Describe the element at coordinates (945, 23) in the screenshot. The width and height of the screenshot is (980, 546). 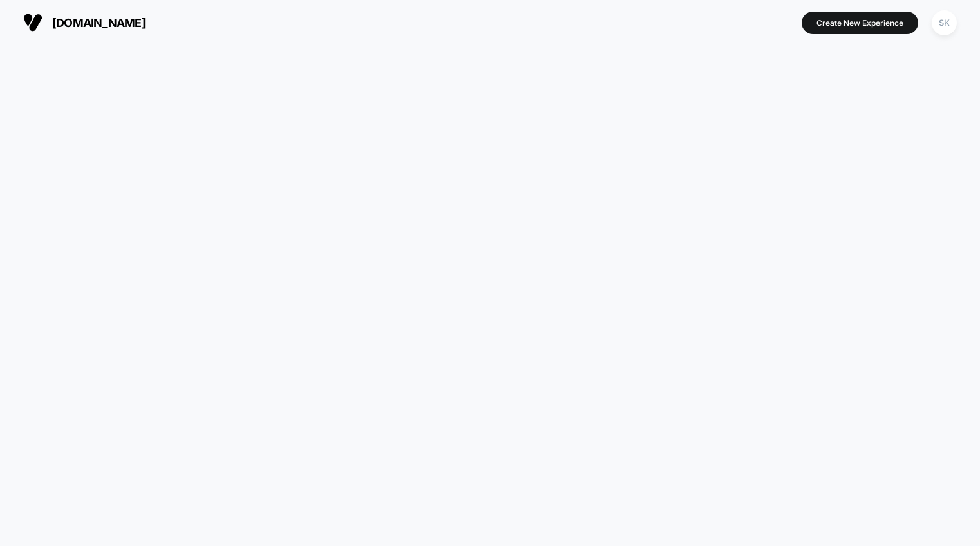
I see `button: SK` at that location.